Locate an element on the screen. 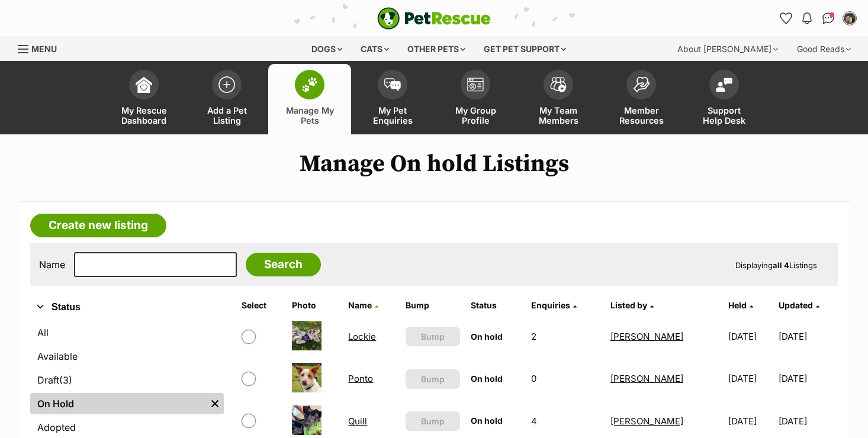  a: Ponto is located at coordinates (361, 378).